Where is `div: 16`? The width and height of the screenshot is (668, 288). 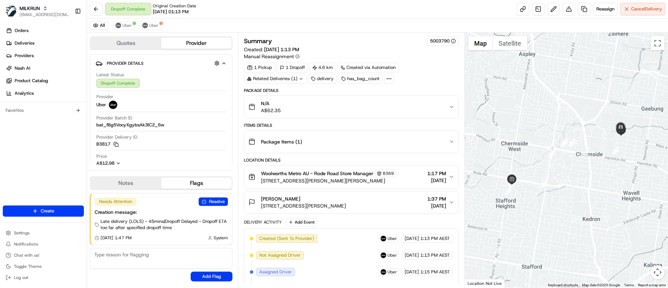
div: 16 is located at coordinates (615, 150).